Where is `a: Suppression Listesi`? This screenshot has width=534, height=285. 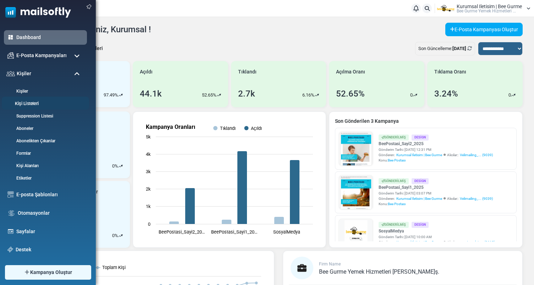
a: Suppression Listesi is located at coordinates (44, 116).